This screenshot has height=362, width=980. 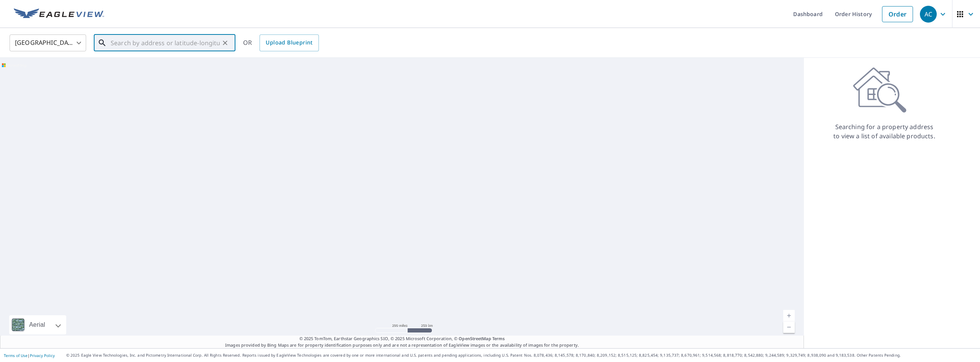 I want to click on img: EV Logo, so click(x=59, y=14).